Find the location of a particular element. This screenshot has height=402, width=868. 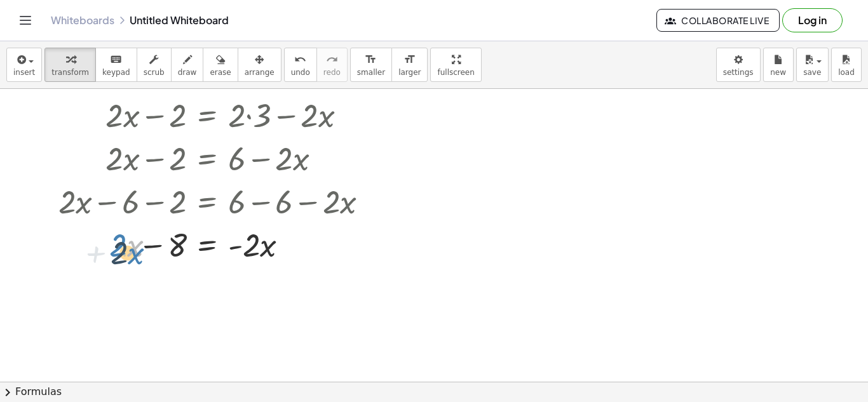

button: Collaborate Live is located at coordinates (718, 20).